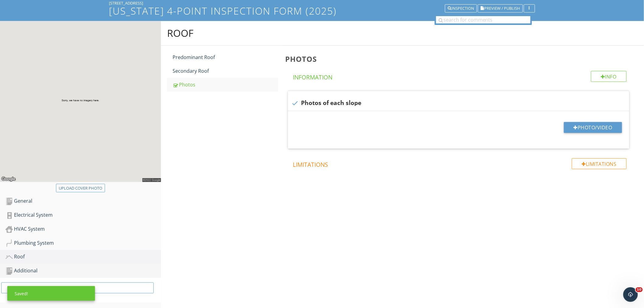 The image size is (644, 308). Describe the element at coordinates (461, 9) in the screenshot. I see `button: Inspection` at that location.